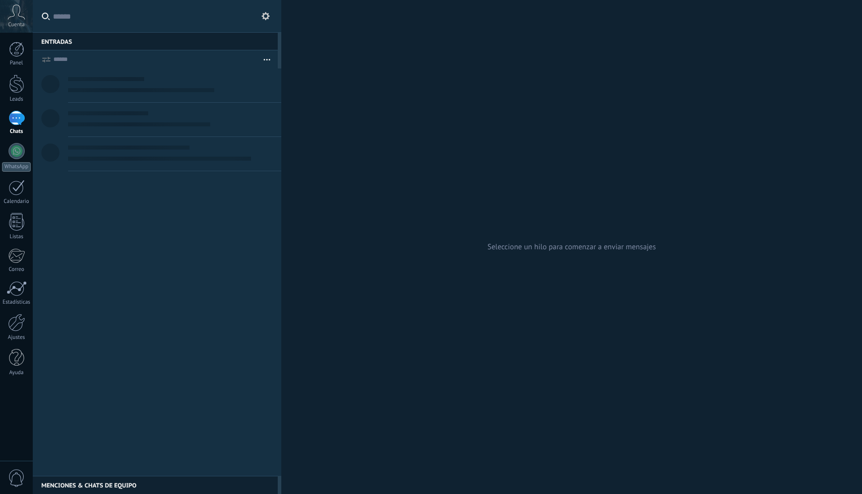 Image resolution: width=862 pixels, height=494 pixels. Describe the element at coordinates (17, 373) in the screenshot. I see `div: Ayuda` at that location.